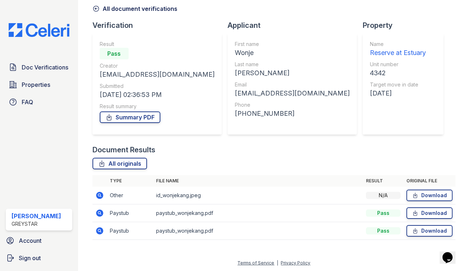 This screenshot has width=470, height=271. Describe the element at coordinates (398, 49) in the screenshot. I see `a: Name Reserve at Estuary` at that location.